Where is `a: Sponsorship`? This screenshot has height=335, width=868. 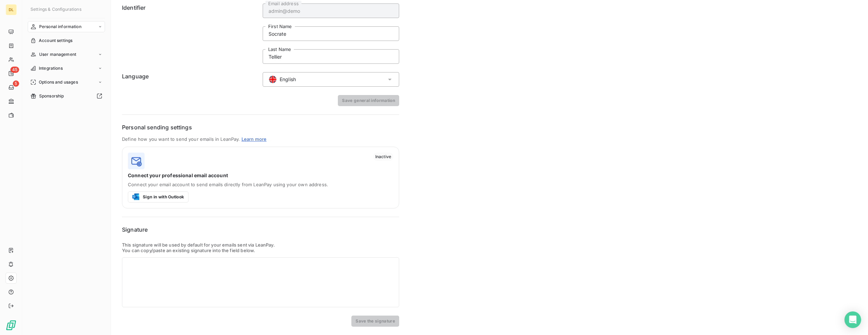
a: Sponsorship is located at coordinates (66, 96).